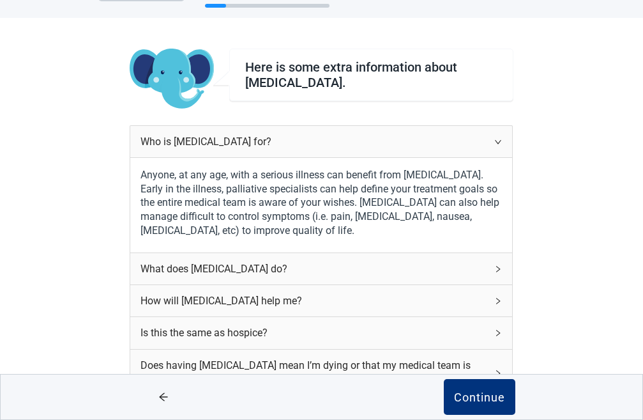 The height and width of the screenshot is (420, 643). What do you see at coordinates (480, 397) in the screenshot?
I see `button: Continue` at bounding box center [480, 397].